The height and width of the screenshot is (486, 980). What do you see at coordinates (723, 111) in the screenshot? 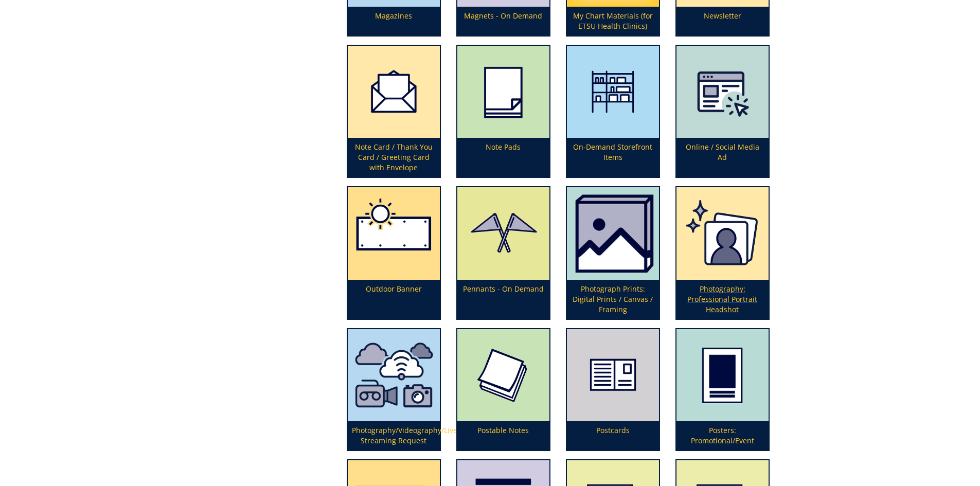
I see `a: Online / Social Media Ad` at bounding box center [723, 111].